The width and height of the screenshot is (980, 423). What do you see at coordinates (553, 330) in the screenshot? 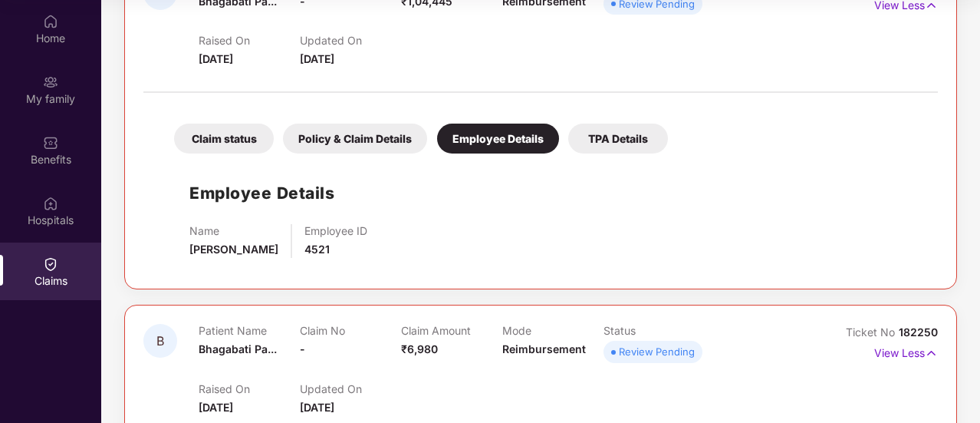
I see `p: Mode` at bounding box center [553, 330].